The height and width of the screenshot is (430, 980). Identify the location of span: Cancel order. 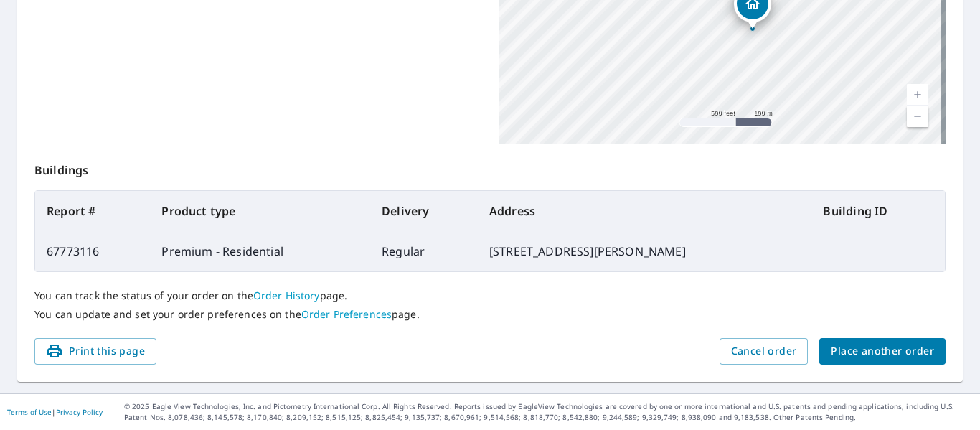
(764, 351).